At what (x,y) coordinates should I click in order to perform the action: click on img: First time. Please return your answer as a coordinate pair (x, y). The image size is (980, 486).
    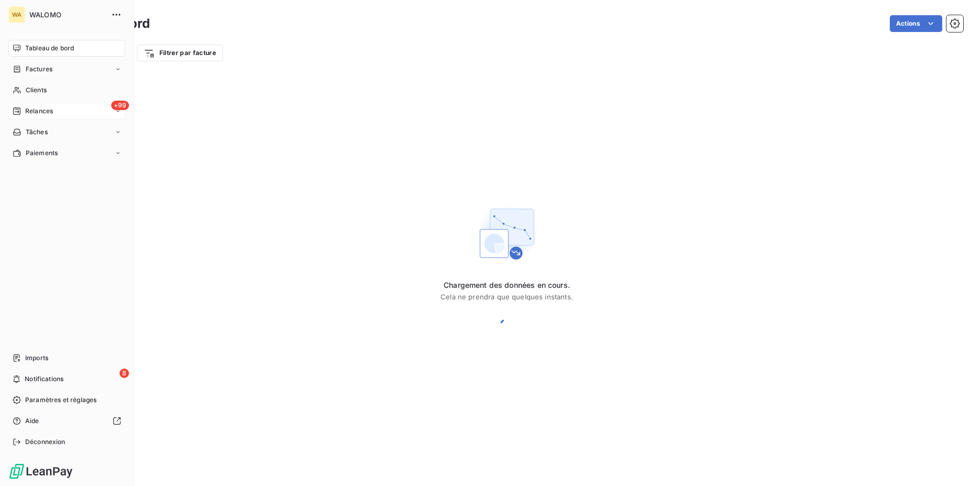
    Looking at the image, I should click on (507, 234).